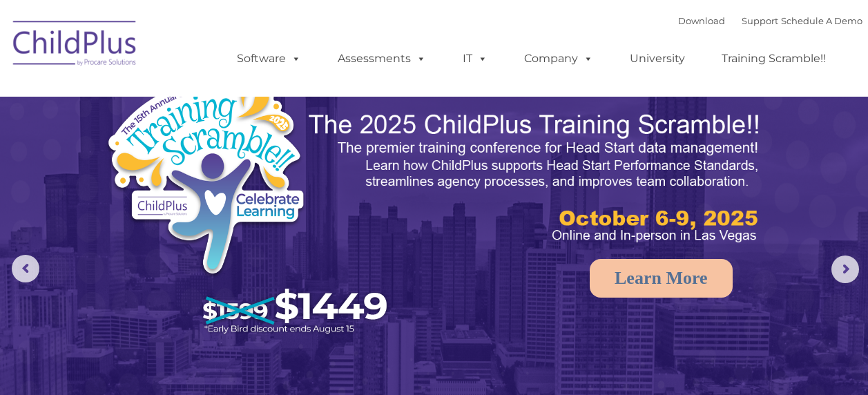 This screenshot has height=395, width=868. I want to click on a: Schedule A Demo, so click(821, 21).